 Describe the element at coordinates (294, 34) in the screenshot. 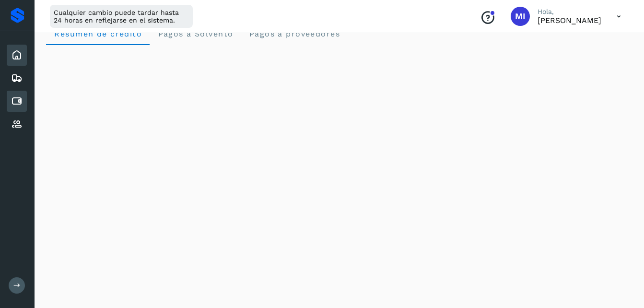

I see `span: Pagos a proveedores` at that location.